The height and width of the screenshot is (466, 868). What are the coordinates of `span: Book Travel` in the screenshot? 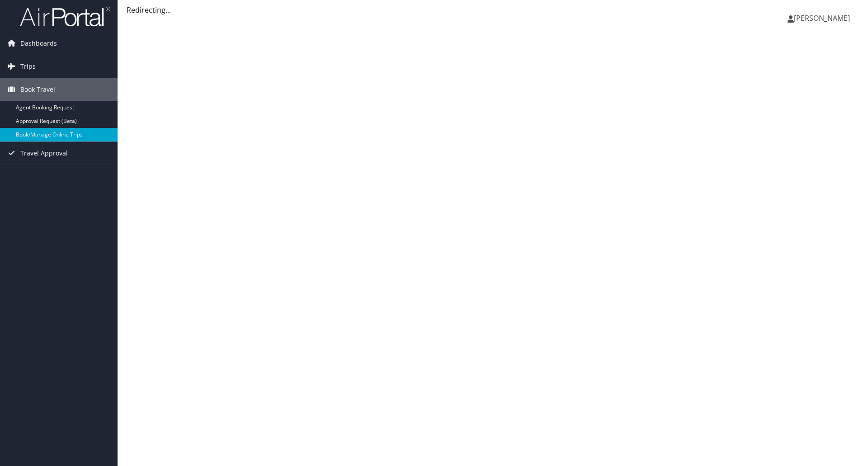 It's located at (38, 89).